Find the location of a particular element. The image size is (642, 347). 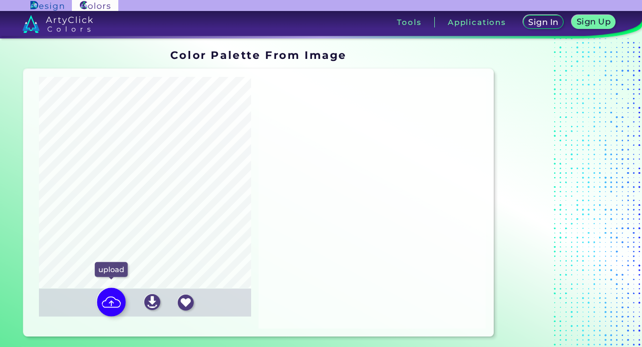

a: Sign Up is located at coordinates (593, 22).